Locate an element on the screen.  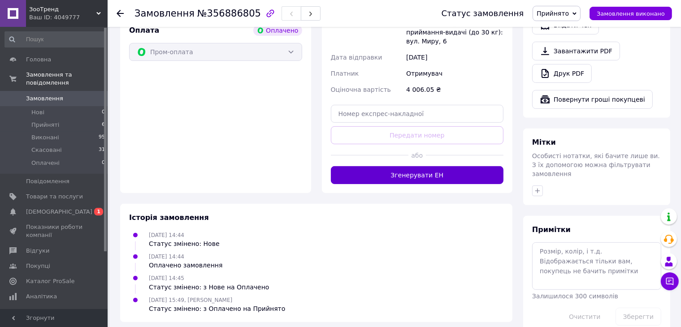
div: Оплачено is located at coordinates (278, 31).